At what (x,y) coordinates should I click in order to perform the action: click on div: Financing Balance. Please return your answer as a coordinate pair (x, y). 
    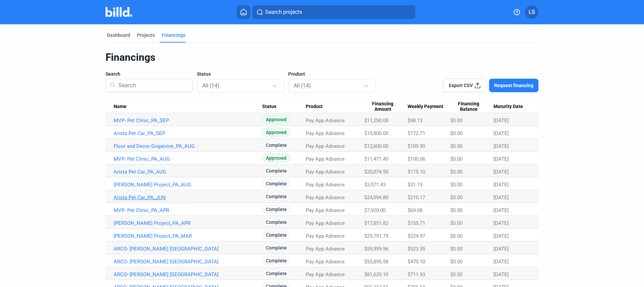
    Looking at the image, I should click on (472, 107).